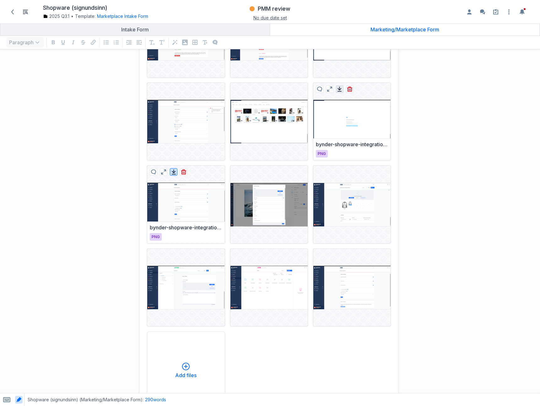  Describe the element at coordinates (85, 400) in the screenshot. I see `span: Shopware (signundsinn) (Marketing/Marketplace Form) :` at that location.